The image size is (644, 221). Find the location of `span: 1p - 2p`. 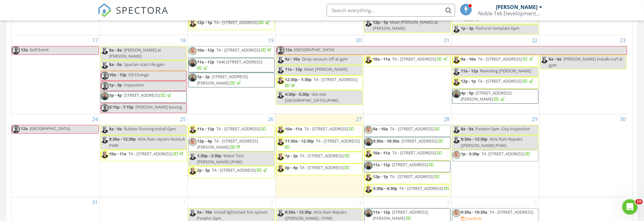

span: 1p - 2p is located at coordinates (203, 76).